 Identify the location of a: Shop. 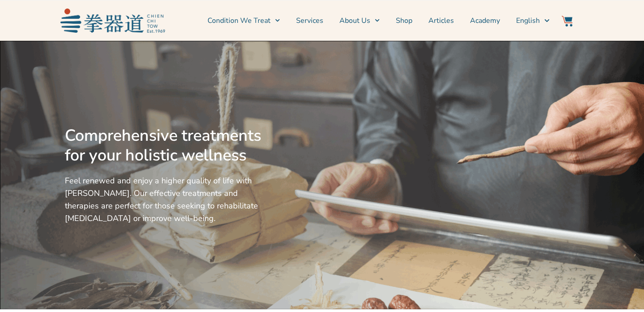
(404, 21).